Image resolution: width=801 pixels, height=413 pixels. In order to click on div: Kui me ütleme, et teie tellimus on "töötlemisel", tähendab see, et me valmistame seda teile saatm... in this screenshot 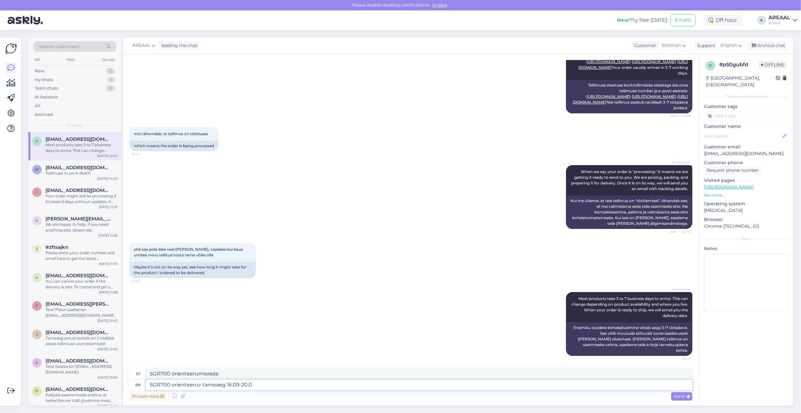, I will do `click(629, 212)`.